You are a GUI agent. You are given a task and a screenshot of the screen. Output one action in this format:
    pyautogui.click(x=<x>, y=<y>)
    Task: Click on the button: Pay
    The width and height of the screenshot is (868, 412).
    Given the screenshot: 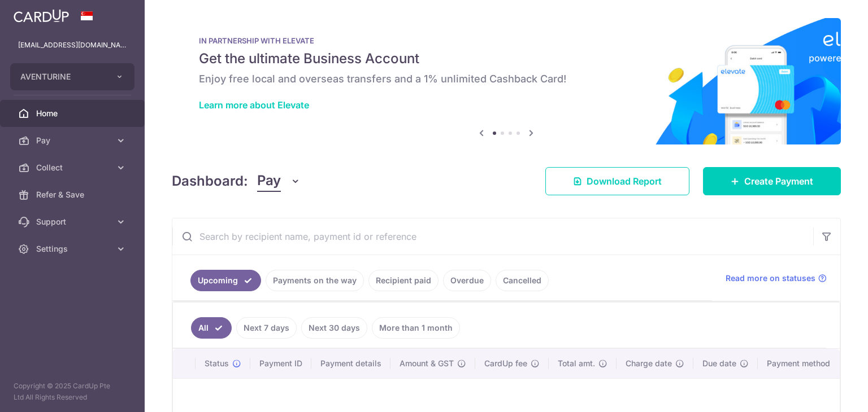 What is the action you would take?
    pyautogui.click(x=279, y=181)
    